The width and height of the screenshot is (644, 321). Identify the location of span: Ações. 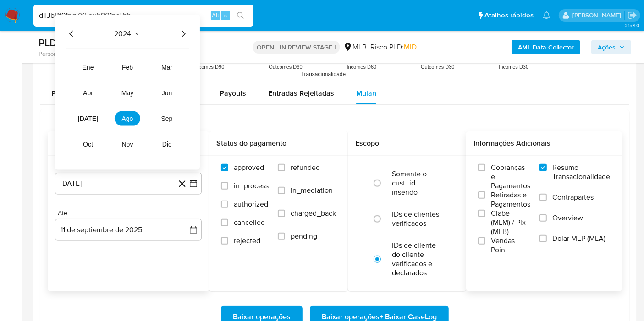
(607, 47).